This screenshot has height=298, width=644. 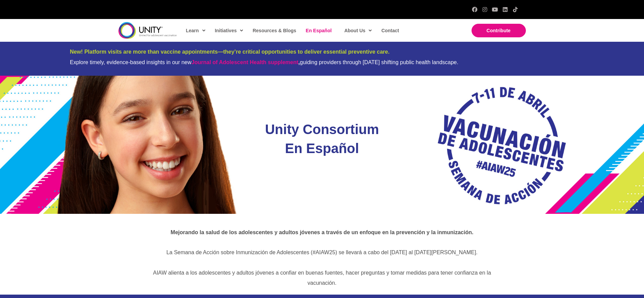 What do you see at coordinates (485, 9) in the screenshot?
I see `a: Instagram` at bounding box center [485, 9].